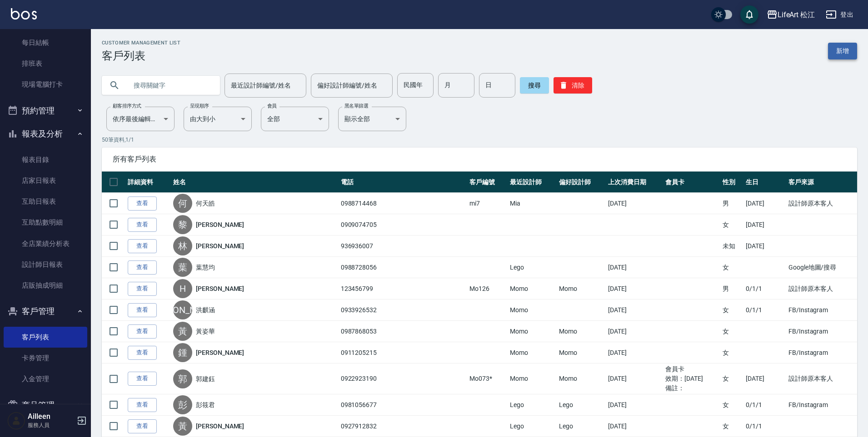 The image size is (868, 437). What do you see at coordinates (487, 379) in the screenshot?
I see `td: Mo073*` at bounding box center [487, 379].